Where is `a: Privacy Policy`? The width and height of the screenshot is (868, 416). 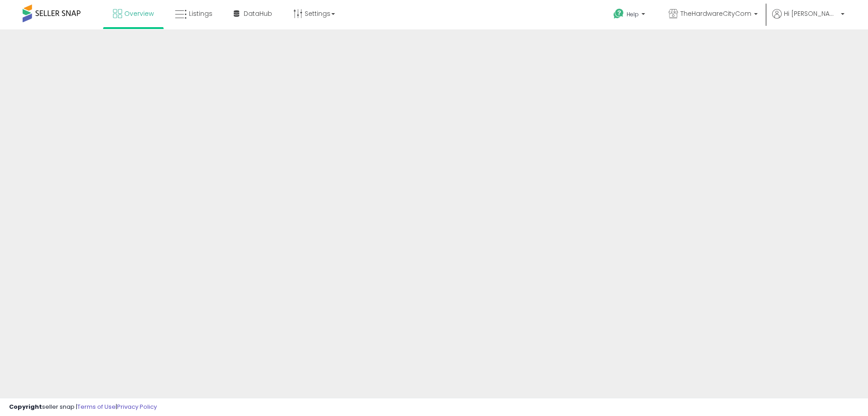
a: Privacy Policy is located at coordinates (137, 407).